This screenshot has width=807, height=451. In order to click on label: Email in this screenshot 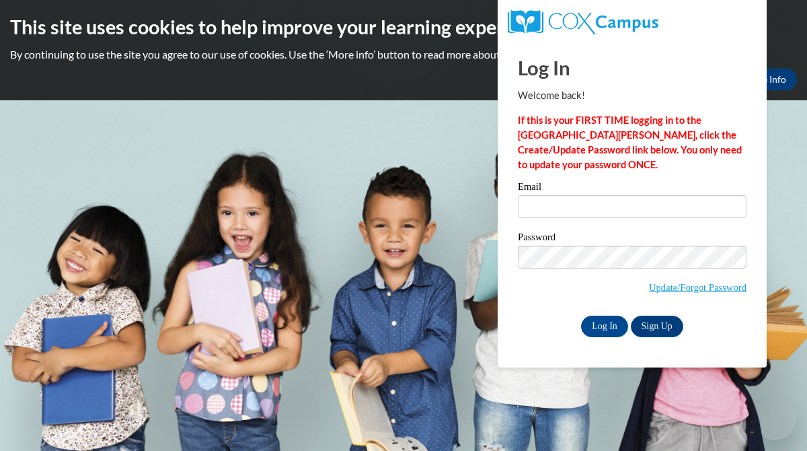, I will do `click(632, 188)`.